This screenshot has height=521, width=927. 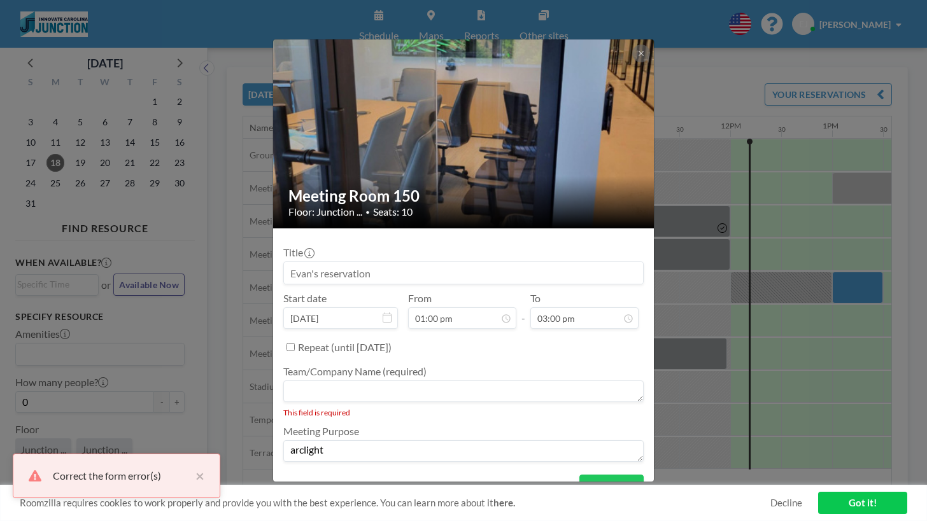 What do you see at coordinates (463, 413) in the screenshot?
I see `div: This field is required` at bounding box center [463, 413].